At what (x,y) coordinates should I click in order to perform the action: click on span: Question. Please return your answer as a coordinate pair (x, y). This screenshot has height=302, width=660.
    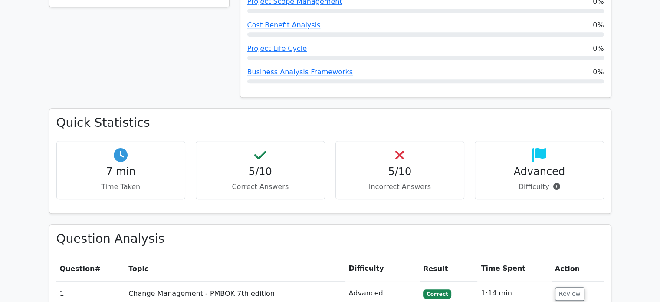
    Looking at the image, I should click on (77, 268).